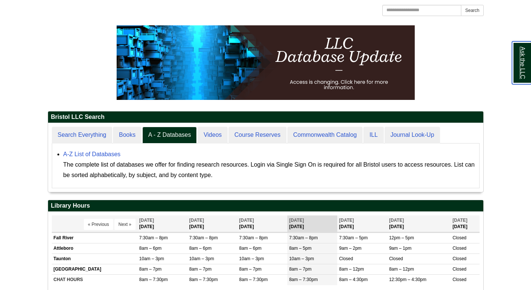  Describe the element at coordinates (266, 63) in the screenshot. I see `img: HTML tutorial` at that location.